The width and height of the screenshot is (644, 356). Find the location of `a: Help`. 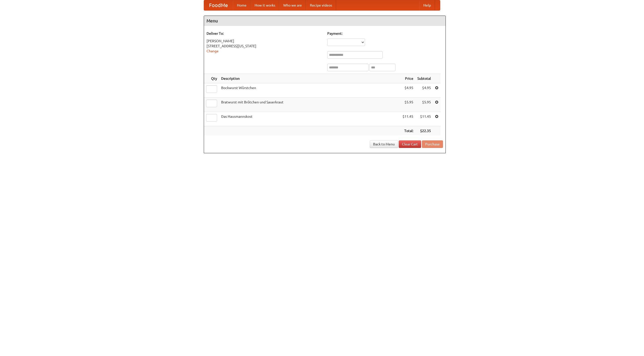

a: Help is located at coordinates (427, 5).